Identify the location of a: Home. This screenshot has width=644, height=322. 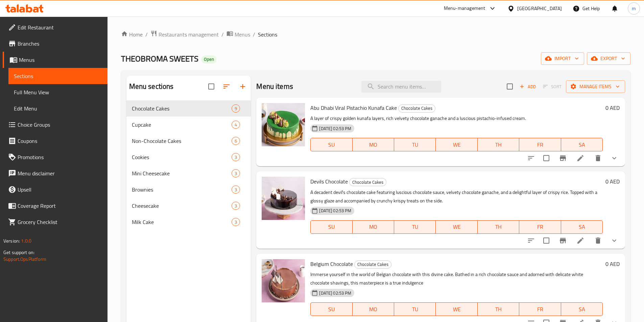
(132, 34).